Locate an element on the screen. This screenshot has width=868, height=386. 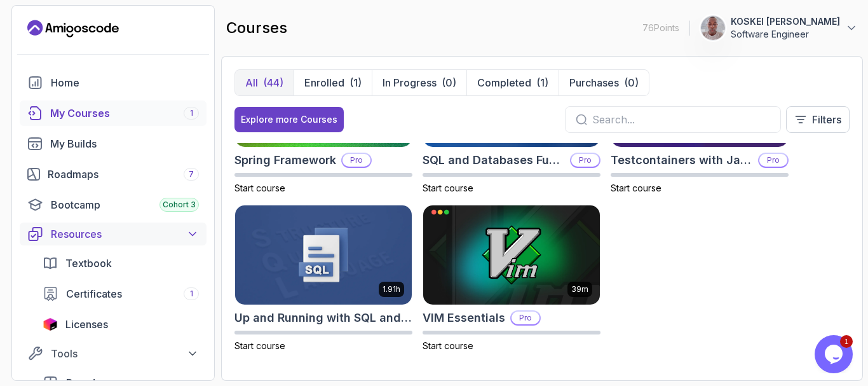
button: Explore more Courses is located at coordinates (289, 120).